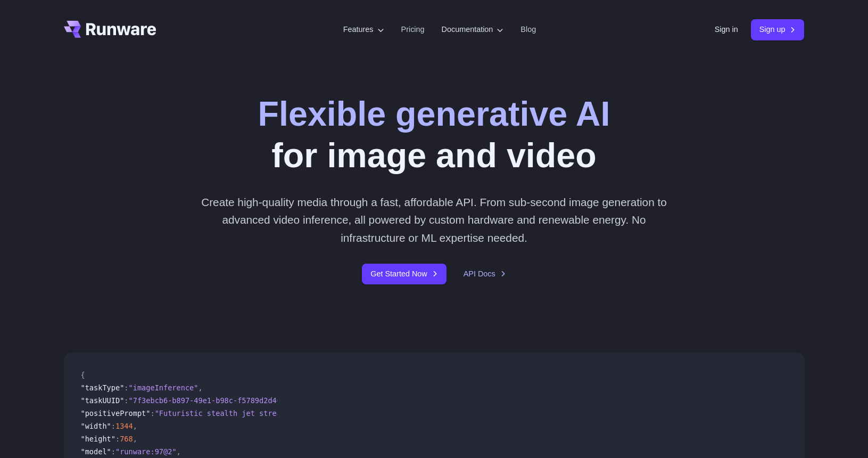 This screenshot has width=868, height=458. I want to click on a: Sign in, so click(727, 29).